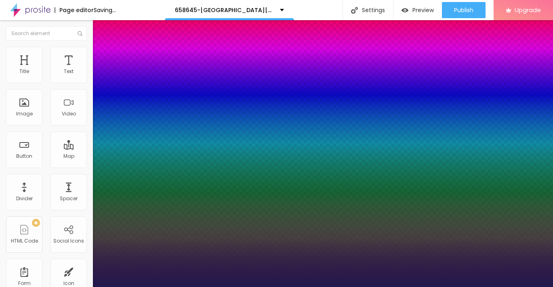 This screenshot has width=553, height=287. I want to click on div: Icon, so click(69, 284).